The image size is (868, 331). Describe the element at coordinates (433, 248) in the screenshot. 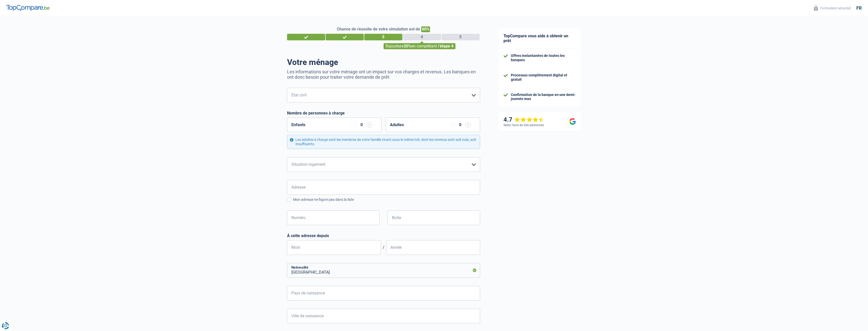

I see `input: AAAA` at that location.